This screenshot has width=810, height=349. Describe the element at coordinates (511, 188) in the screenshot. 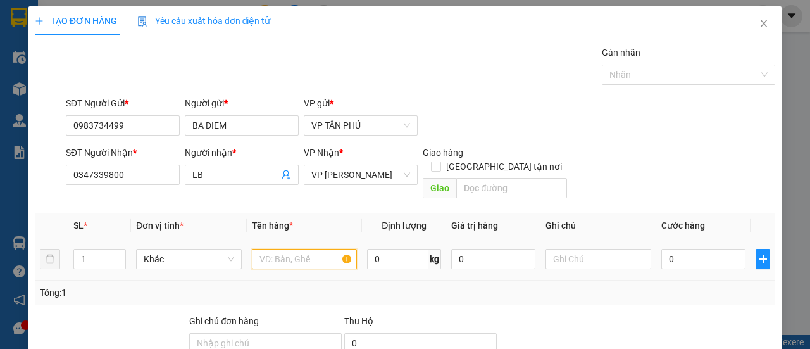

I see `input: Dọc đường` at that location.